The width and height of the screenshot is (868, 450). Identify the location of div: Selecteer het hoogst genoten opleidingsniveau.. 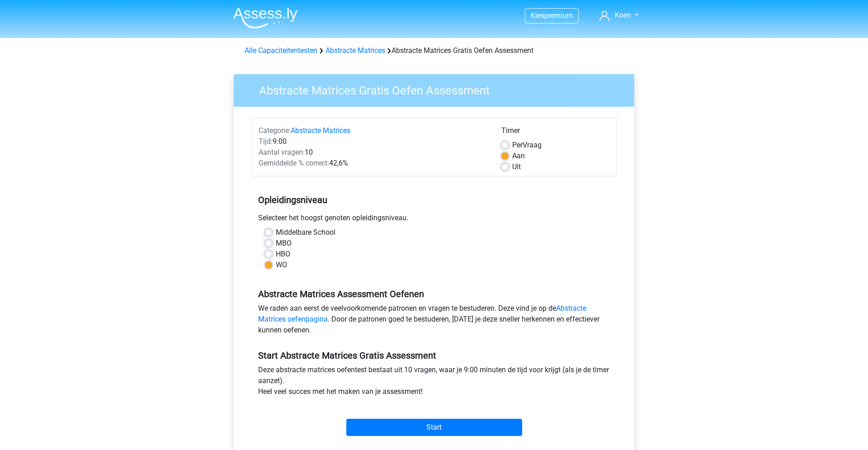
(434, 220).